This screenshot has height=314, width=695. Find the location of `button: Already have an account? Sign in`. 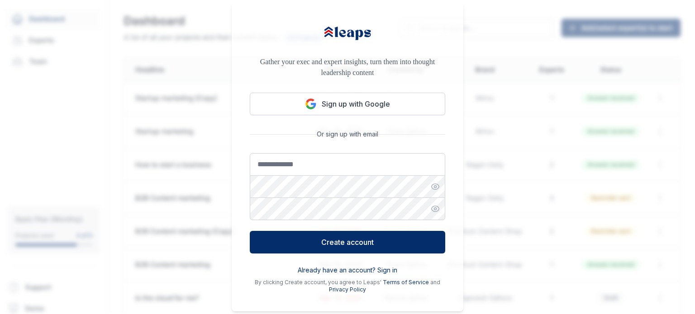

button: Already have an account? Sign in is located at coordinates (347, 270).